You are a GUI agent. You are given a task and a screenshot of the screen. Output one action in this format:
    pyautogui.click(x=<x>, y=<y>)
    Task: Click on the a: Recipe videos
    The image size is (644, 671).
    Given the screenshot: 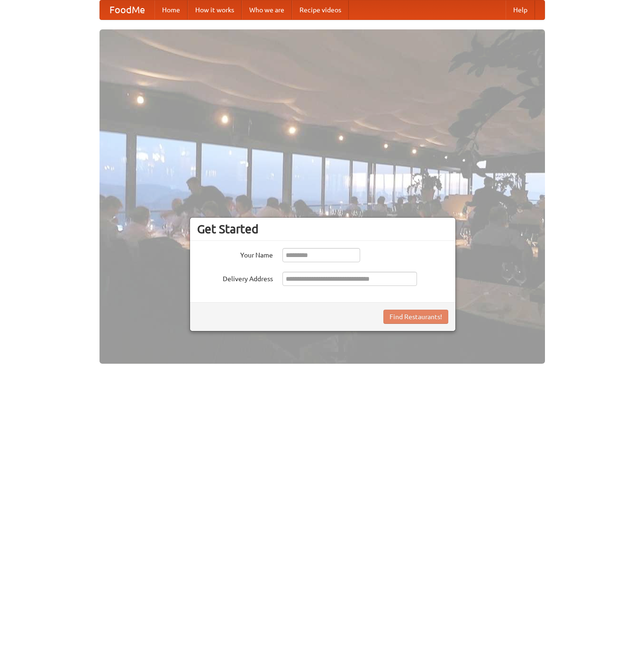 What is the action you would take?
    pyautogui.click(x=321, y=10)
    